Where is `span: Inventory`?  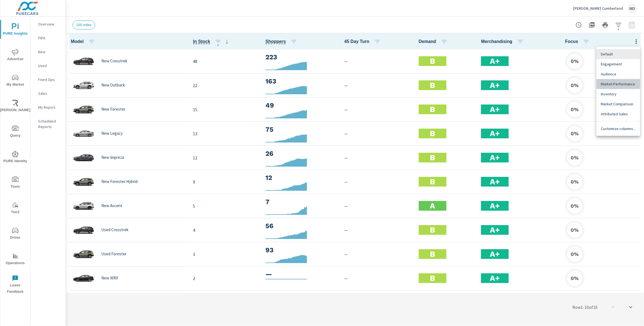 span: Inventory is located at coordinates (618, 94).